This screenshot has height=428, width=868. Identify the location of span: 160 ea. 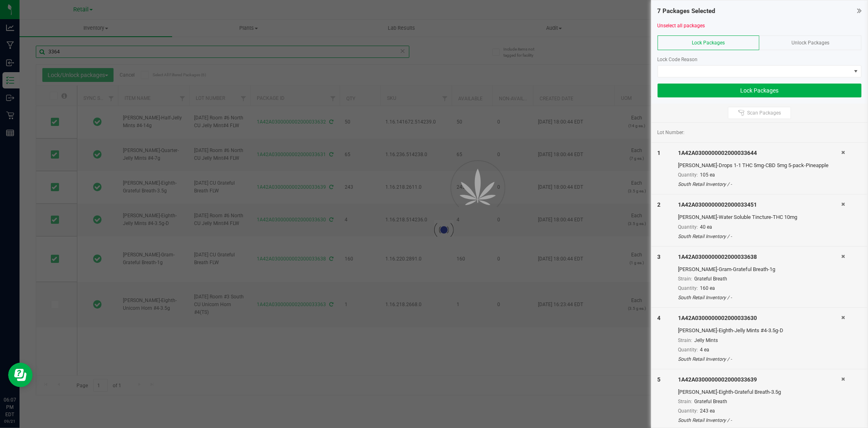
(707, 288).